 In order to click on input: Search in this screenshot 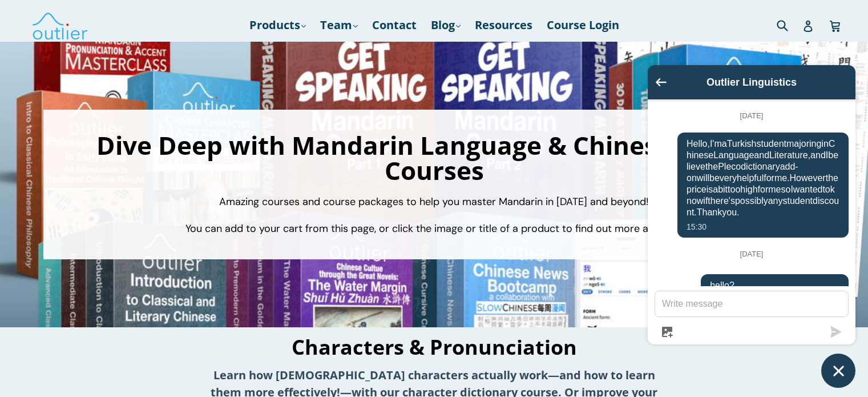, I will do `click(789, 25)`.